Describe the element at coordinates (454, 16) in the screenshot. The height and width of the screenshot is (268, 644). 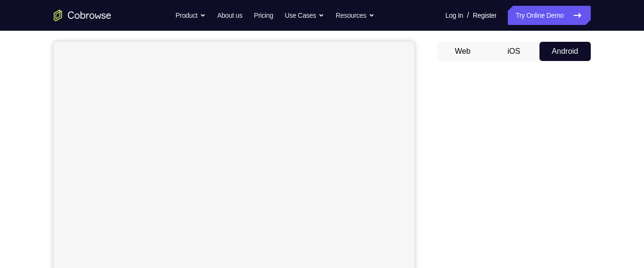
I see `a: Log In` at that location.